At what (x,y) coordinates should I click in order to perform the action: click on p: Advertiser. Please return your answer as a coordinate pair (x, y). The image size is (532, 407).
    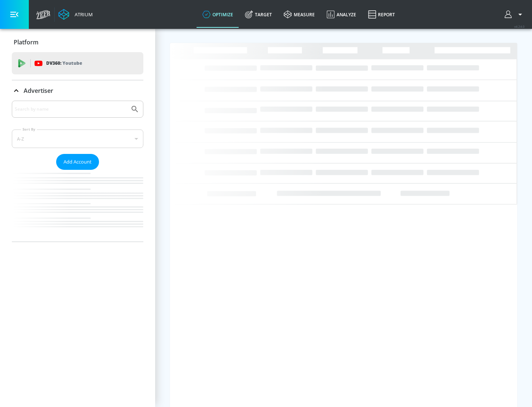
    Looking at the image, I should click on (39, 91).